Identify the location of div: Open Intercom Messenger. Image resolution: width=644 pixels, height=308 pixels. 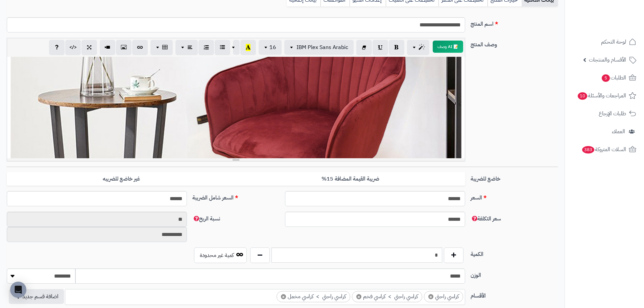
(18, 290).